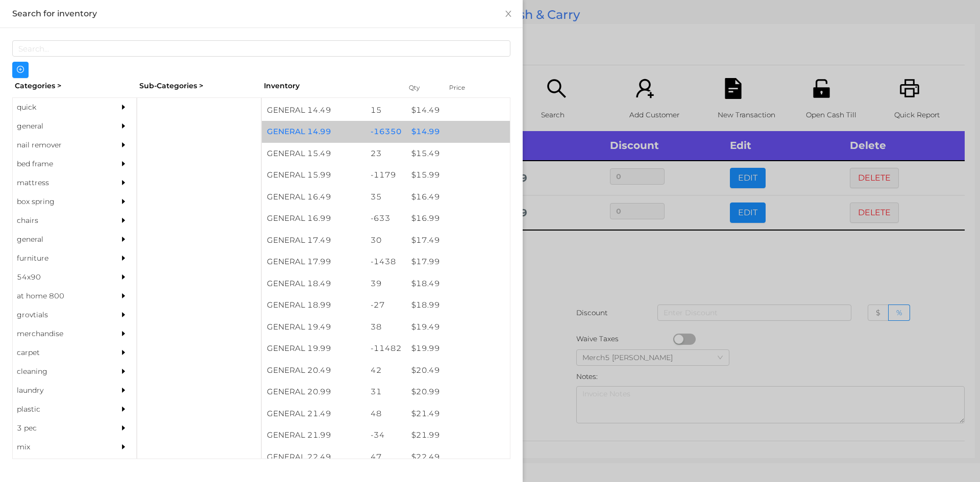 The height and width of the screenshot is (482, 980). What do you see at coordinates (458, 457) in the screenshot?
I see `div: $ 22.49` at bounding box center [458, 457].